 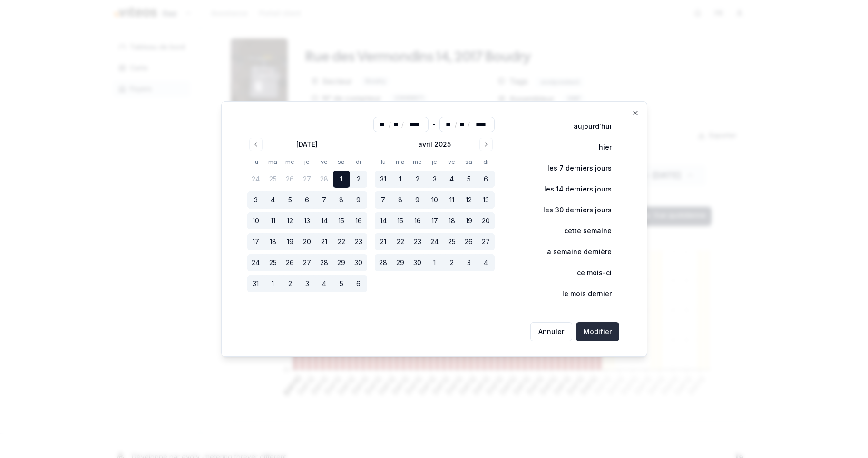 What do you see at coordinates (580, 294) in the screenshot?
I see `button: le mois dernier` at bounding box center [580, 294].